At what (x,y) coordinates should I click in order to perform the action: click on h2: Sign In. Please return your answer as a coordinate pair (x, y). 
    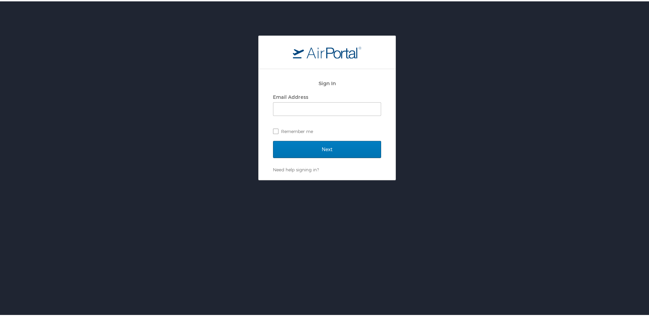
    Looking at the image, I should click on (327, 82).